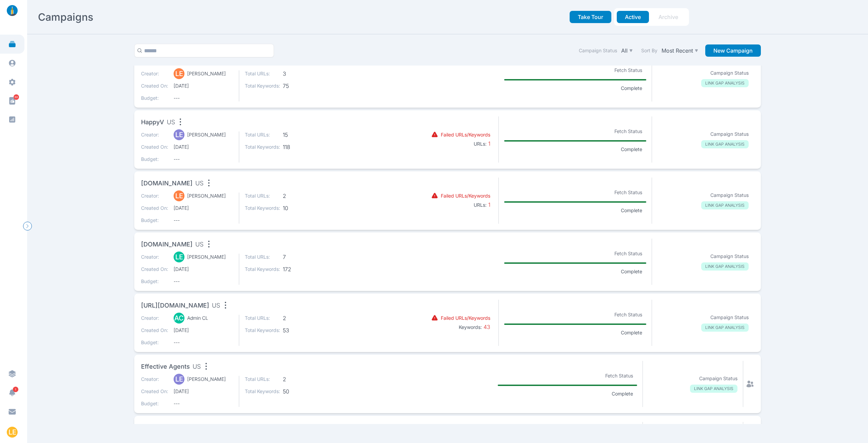 The width and height of the screenshot is (868, 443). What do you see at coordinates (668, 17) in the screenshot?
I see `button: Archive` at bounding box center [668, 17].